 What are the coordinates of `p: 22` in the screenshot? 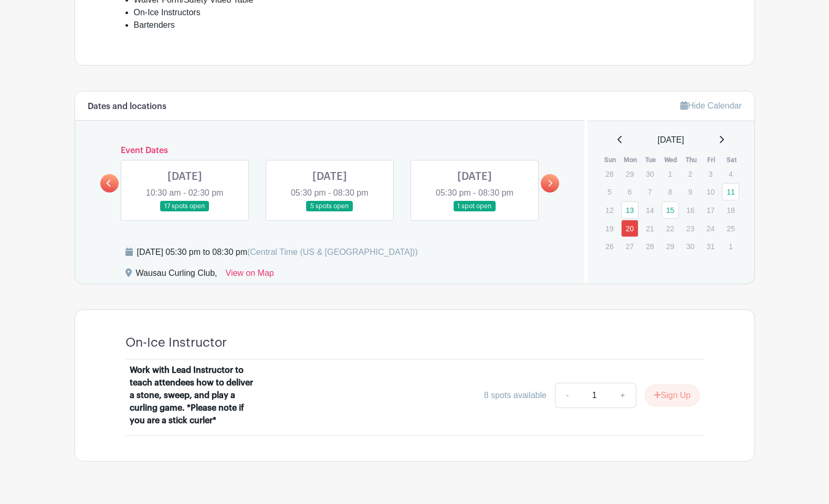 It's located at (670, 228).